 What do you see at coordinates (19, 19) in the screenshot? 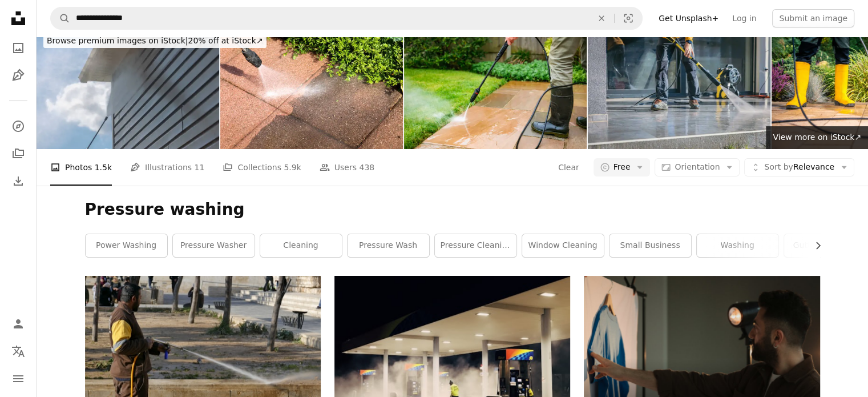
I see `a: Home — Unsplash` at bounding box center [19, 19].